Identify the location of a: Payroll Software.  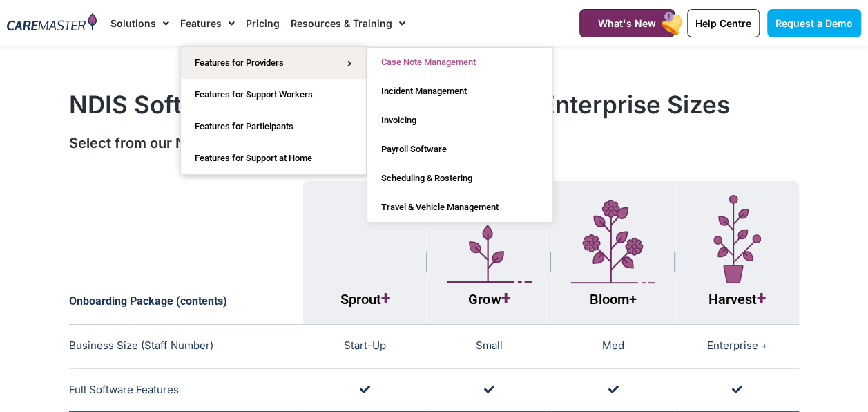
(460, 150).